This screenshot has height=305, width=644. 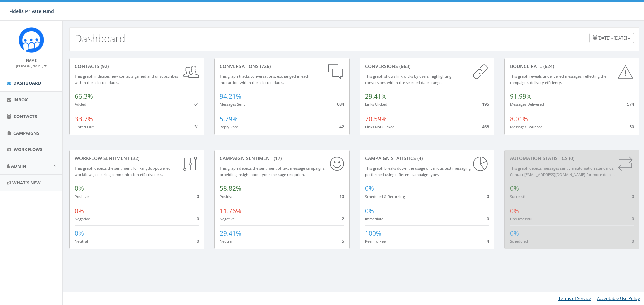 I want to click on div: Campaign Statistics, so click(x=427, y=158).